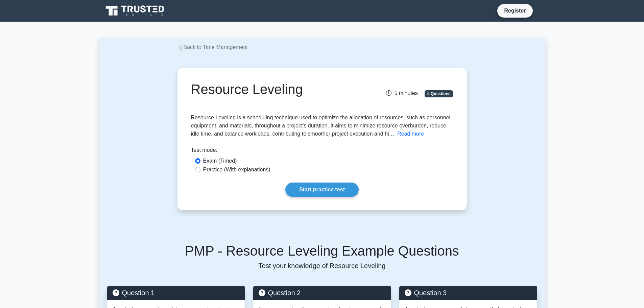 This screenshot has width=644, height=308. Describe the element at coordinates (439, 94) in the screenshot. I see `span: 5 Questions` at that location.